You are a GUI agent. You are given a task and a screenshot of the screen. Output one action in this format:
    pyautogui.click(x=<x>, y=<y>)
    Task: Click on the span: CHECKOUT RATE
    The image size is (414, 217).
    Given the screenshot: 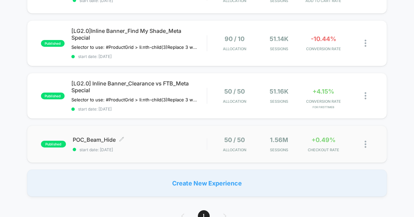 What is the action you would take?
    pyautogui.click(x=323, y=150)
    